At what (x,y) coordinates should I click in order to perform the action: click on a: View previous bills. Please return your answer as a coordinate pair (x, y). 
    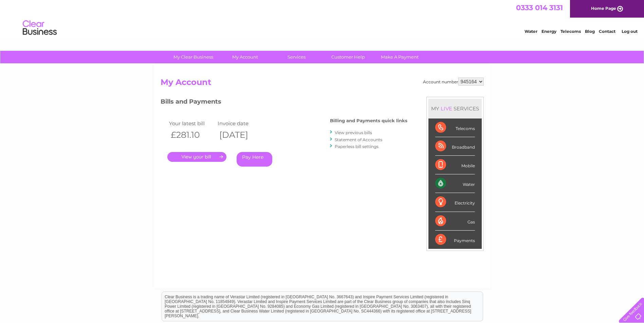
    Looking at the image, I should click on (353, 133).